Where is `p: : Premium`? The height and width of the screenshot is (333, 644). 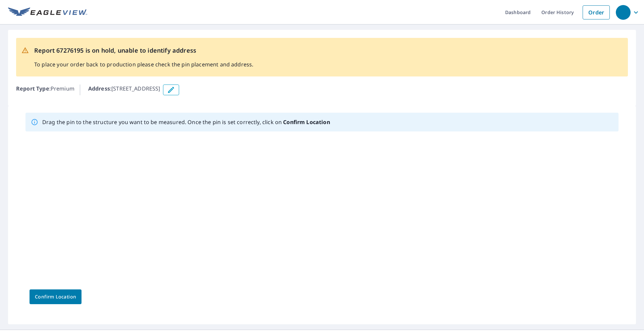 p: : Premium is located at coordinates (45, 90).